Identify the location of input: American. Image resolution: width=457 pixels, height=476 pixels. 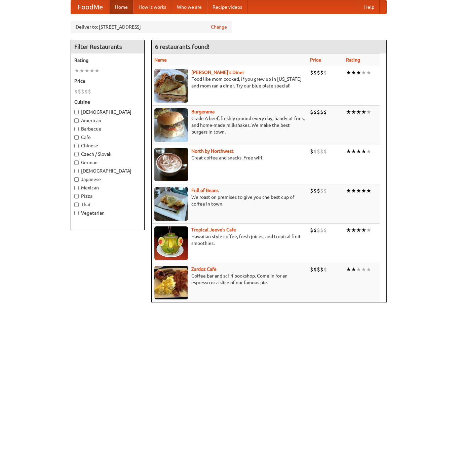
(77, 120).